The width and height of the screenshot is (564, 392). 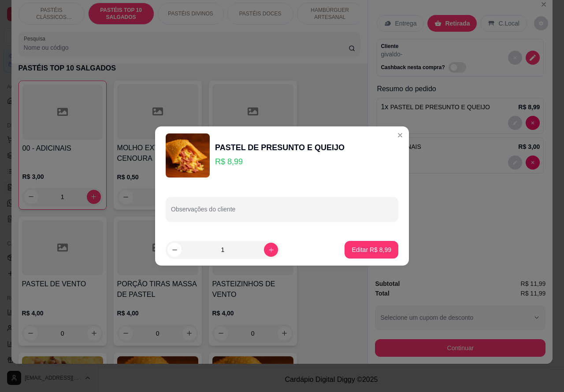 I want to click on p: Editar R$ 8,99, so click(x=371, y=250).